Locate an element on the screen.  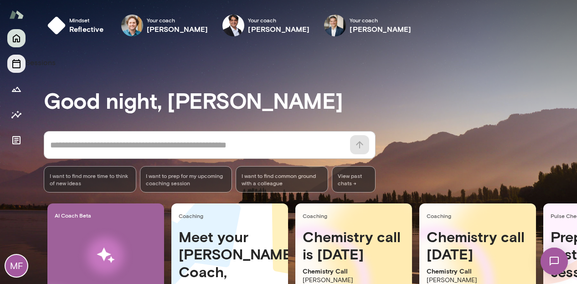
img: Brock Meltzer is located at coordinates (132, 26).